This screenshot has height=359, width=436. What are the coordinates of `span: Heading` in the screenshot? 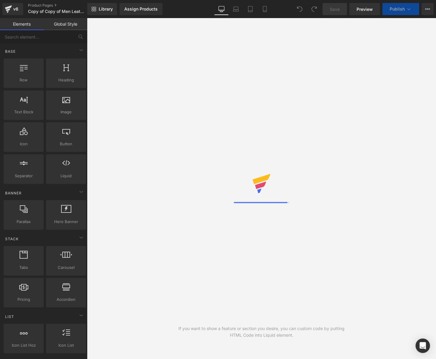 It's located at (66, 80).